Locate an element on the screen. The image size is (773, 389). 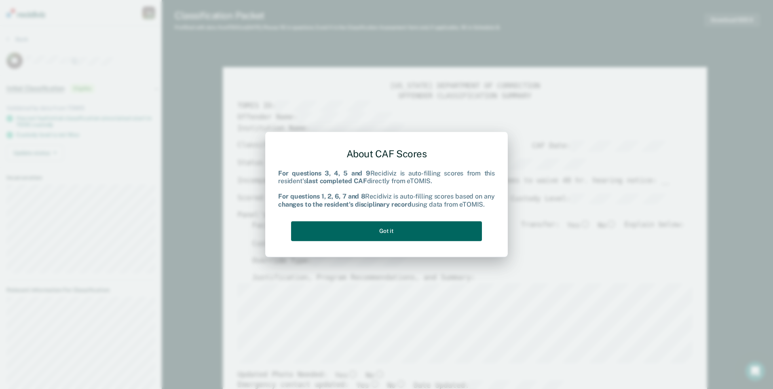
b: For questions 1, 2, 6, 7 and 8 is located at coordinates (321, 196).